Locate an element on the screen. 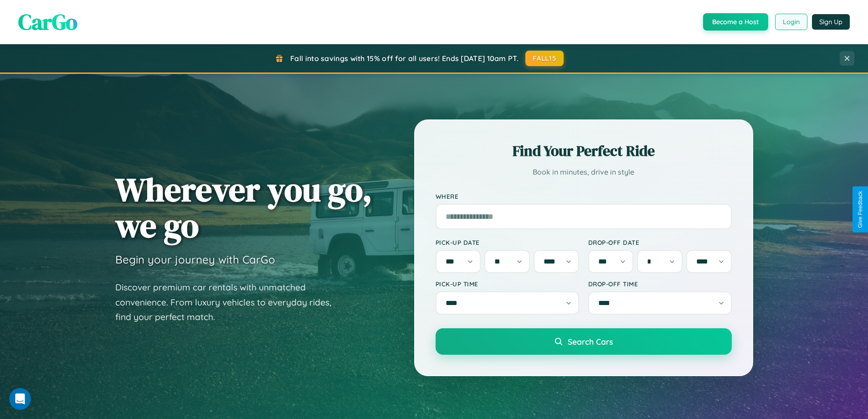 This screenshot has height=419, width=868. button: Sign Up is located at coordinates (831, 22).